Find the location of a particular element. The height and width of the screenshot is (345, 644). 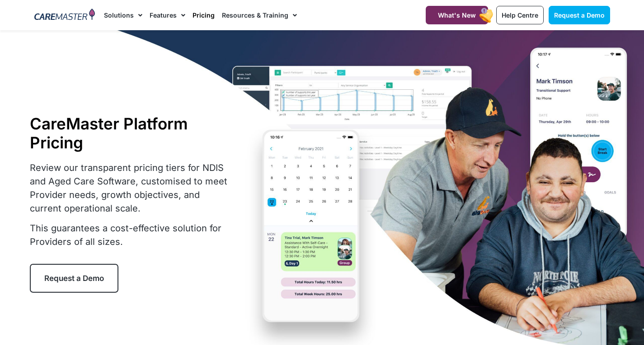

p: Review our transparent pricing tiers for NDIS and Aged Care Software, customised to meet Provider... is located at coordinates (132, 189).